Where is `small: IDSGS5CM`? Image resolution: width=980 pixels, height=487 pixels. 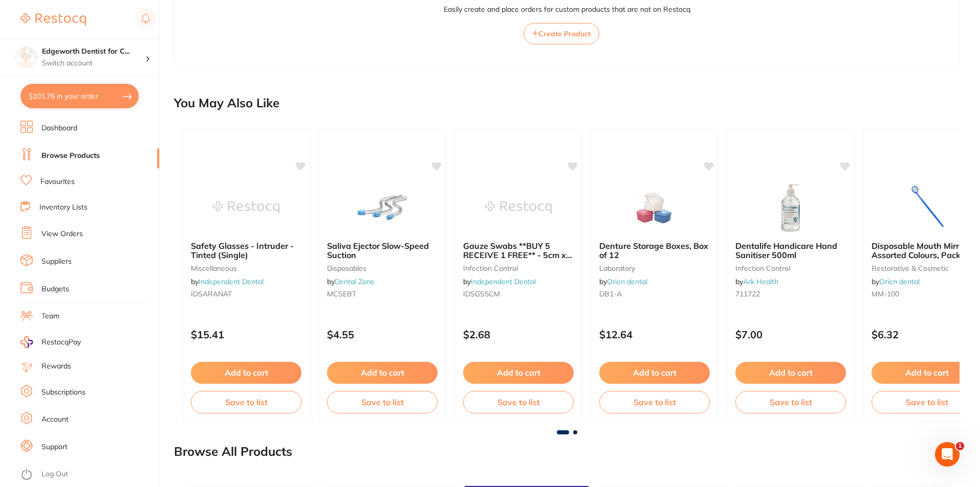 small: IDSGS5CM is located at coordinates (518, 294).